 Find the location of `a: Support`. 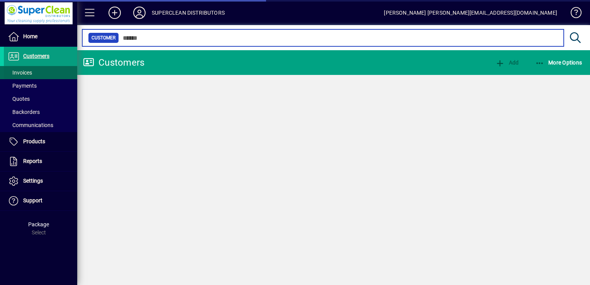

a: Support is located at coordinates (41, 201).